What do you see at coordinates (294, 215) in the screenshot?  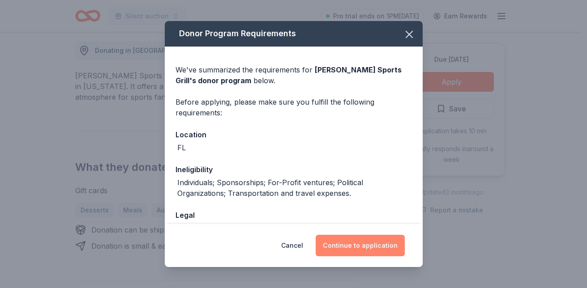 I see `div: Legal` at bounding box center [294, 215].